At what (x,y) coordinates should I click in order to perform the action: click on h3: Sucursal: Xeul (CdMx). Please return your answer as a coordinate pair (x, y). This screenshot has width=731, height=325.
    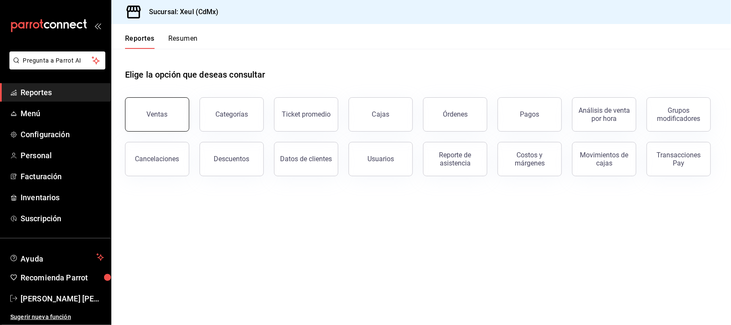
    Looking at the image, I should click on (180, 12).